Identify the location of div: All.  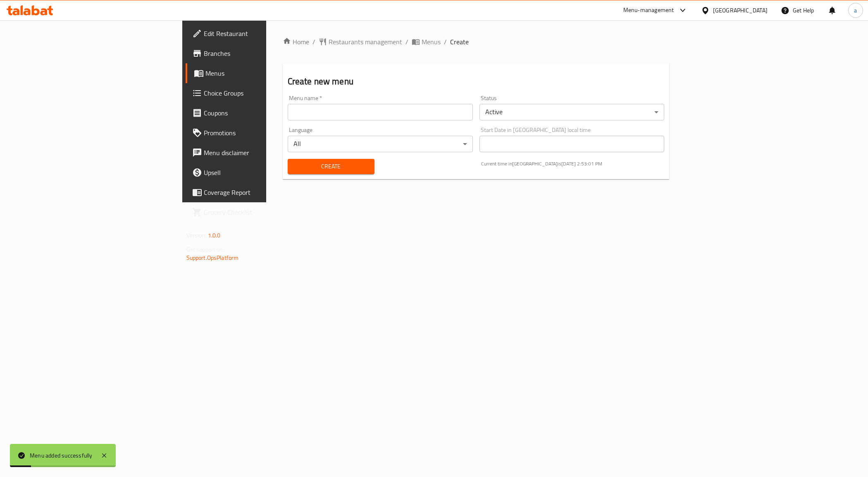
(381, 144).